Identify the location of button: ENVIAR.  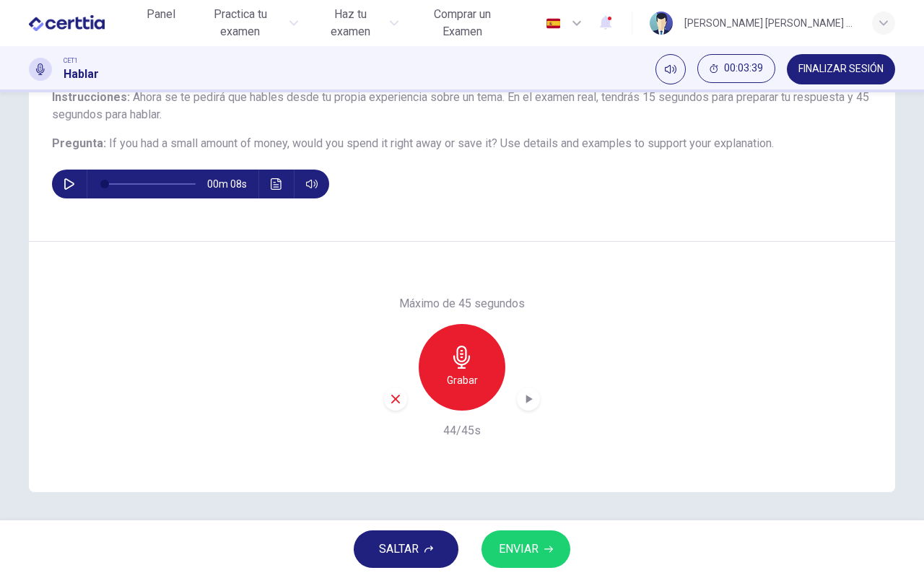
(525, 549).